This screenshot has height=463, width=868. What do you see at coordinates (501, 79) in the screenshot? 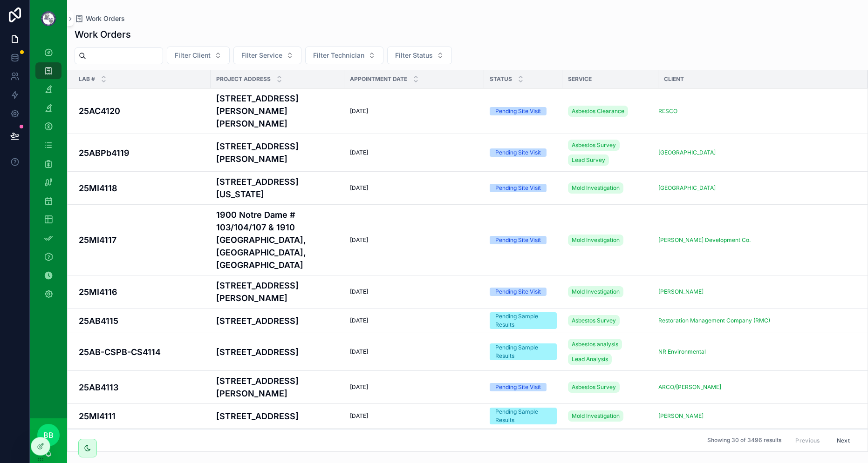
I see `span: Status` at bounding box center [501, 79].